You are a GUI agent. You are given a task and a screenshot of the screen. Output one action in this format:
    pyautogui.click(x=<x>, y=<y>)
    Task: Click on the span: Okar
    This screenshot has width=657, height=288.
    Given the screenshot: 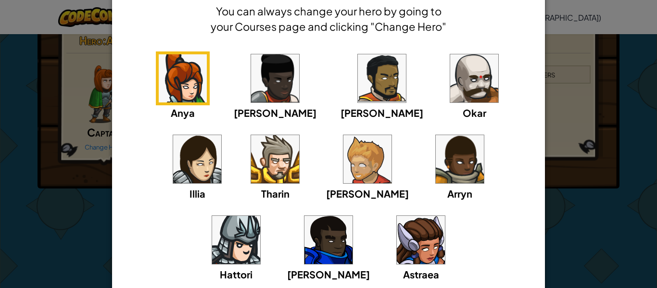 What is the action you would take?
    pyautogui.click(x=474, y=113)
    